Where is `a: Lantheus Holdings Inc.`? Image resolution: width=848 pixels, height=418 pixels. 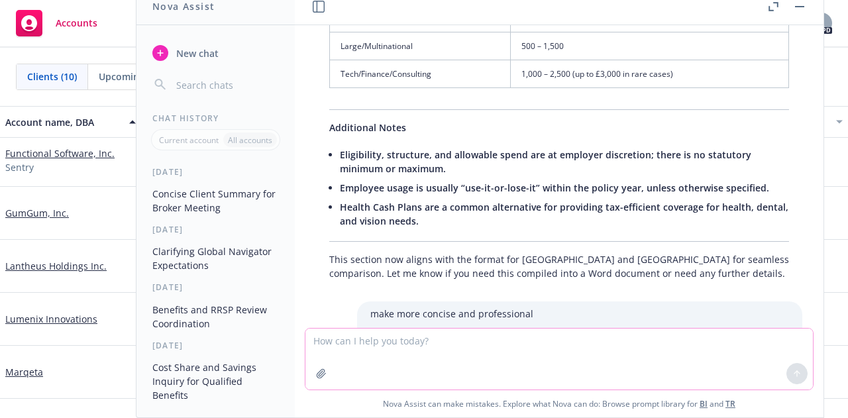 a: Lantheus Holdings Inc. is located at coordinates (56, 266).